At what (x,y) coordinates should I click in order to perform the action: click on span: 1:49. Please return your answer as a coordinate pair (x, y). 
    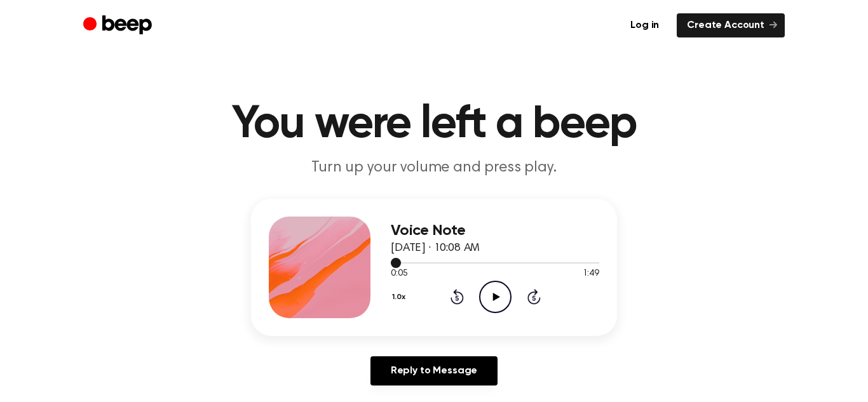
    Looking at the image, I should click on (591, 274).